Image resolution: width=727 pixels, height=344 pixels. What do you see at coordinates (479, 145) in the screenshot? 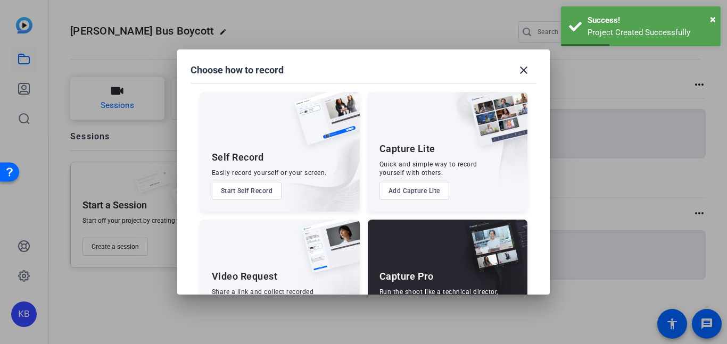
I see `img: embarkstudio-capture-lite.png` at bounding box center [479, 145].